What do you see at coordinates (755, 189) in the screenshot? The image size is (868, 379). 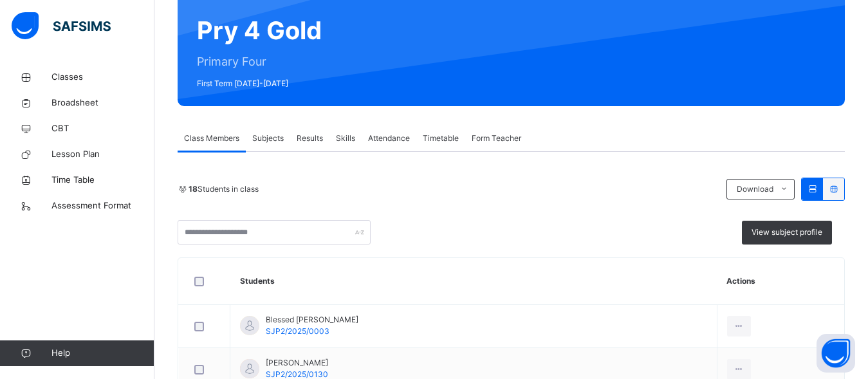 I see `span: Download` at bounding box center [755, 189].